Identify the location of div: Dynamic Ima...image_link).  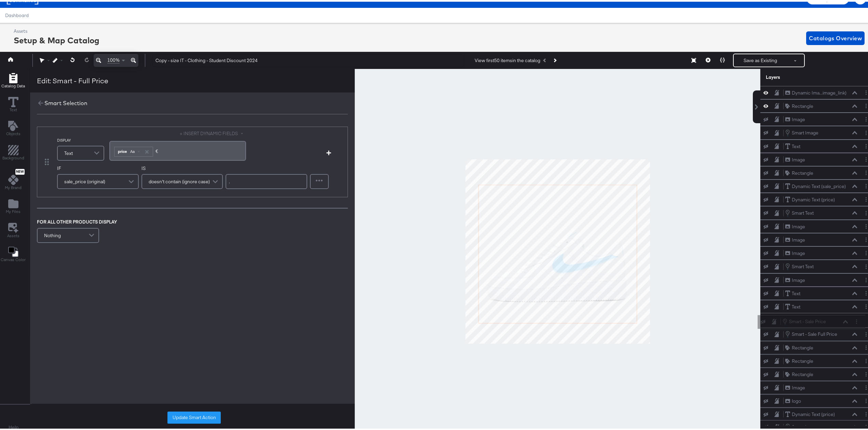
(819, 91).